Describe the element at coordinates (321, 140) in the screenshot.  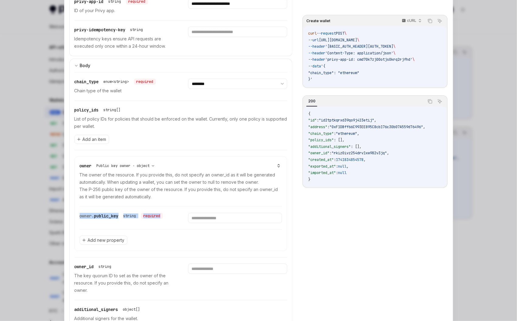
I see `span: "policy_ids"` at that location.